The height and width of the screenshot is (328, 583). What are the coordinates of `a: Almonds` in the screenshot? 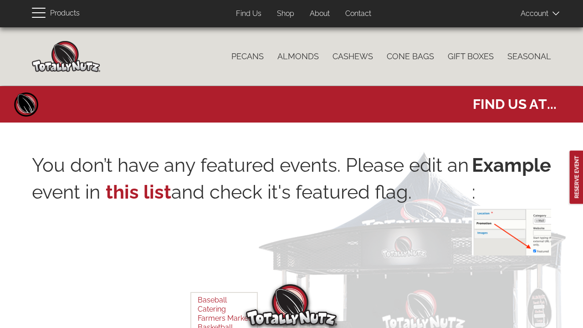 It's located at (298, 56).